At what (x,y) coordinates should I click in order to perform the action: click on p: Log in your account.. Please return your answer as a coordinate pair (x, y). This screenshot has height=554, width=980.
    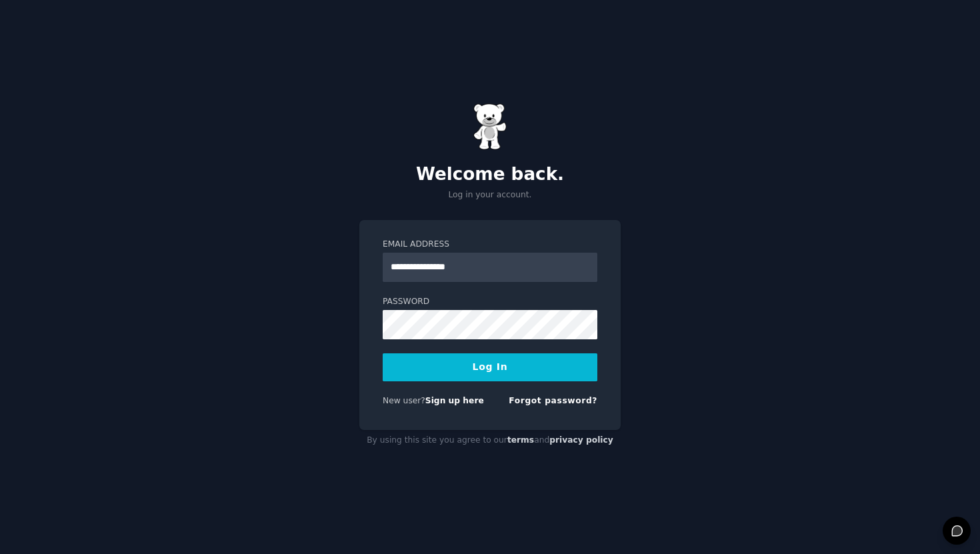
    Looking at the image, I should click on (490, 195).